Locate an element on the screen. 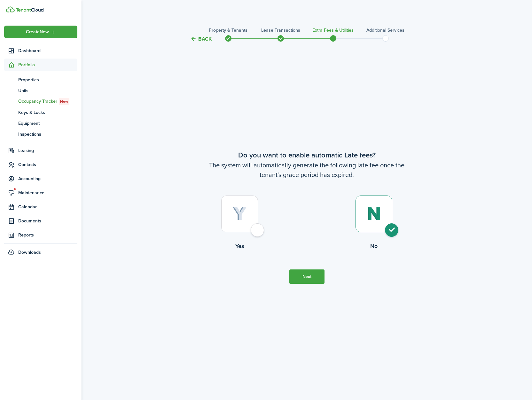 Image resolution: width=532 pixels, height=400 pixels. span: Downloads is located at coordinates (29, 252).